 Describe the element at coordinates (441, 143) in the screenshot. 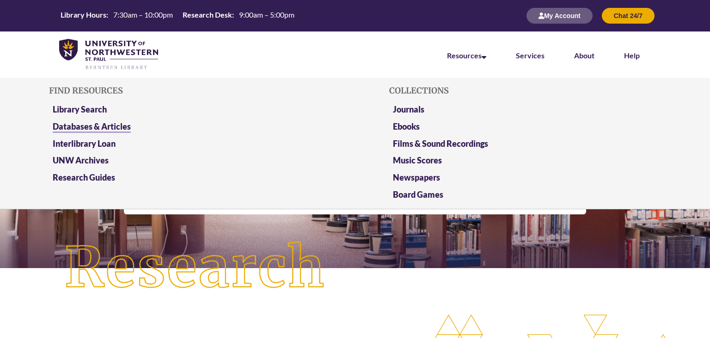

I see `a: Films & Sound Recordings` at that location.